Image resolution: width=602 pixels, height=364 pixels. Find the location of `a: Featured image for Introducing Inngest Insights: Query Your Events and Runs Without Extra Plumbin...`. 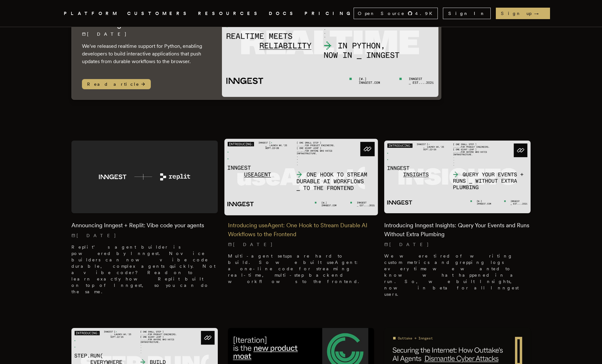

a: Featured image for Introducing Inngest Insights: Query Your Events and Runs Without Extra Plumbin... is located at coordinates (457, 222).